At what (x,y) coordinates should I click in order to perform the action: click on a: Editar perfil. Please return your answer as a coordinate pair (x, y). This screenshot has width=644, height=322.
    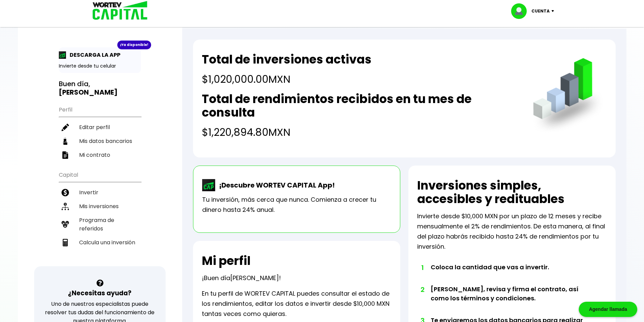
    Looking at the image, I should click on (100, 127).